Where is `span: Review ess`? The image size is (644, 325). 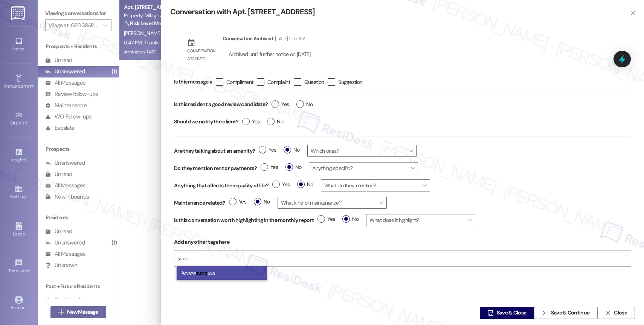 span: Review ess is located at coordinates (198, 273).